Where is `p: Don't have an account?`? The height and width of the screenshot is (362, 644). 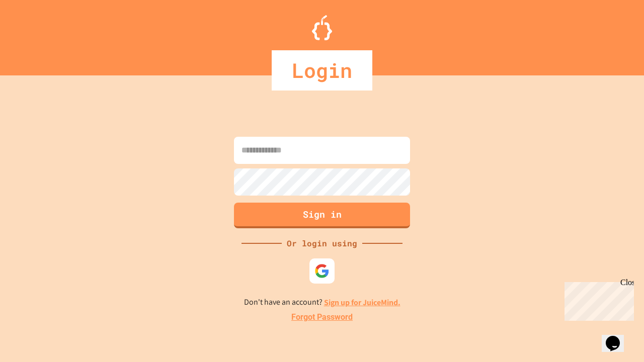
p: Don't have an account? is located at coordinates (322, 302).